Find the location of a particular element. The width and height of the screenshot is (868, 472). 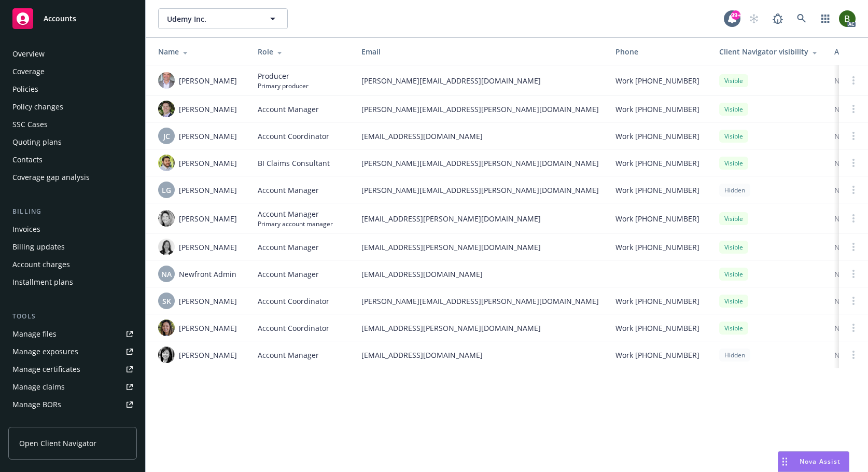

div: SSC Cases is located at coordinates (30, 124).